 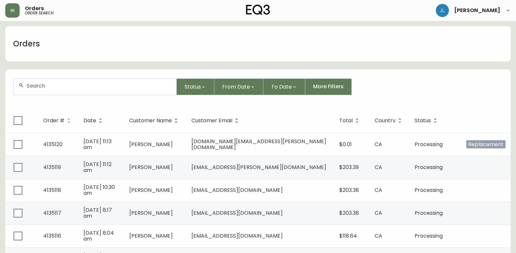 I want to click on button: Status, so click(x=195, y=87).